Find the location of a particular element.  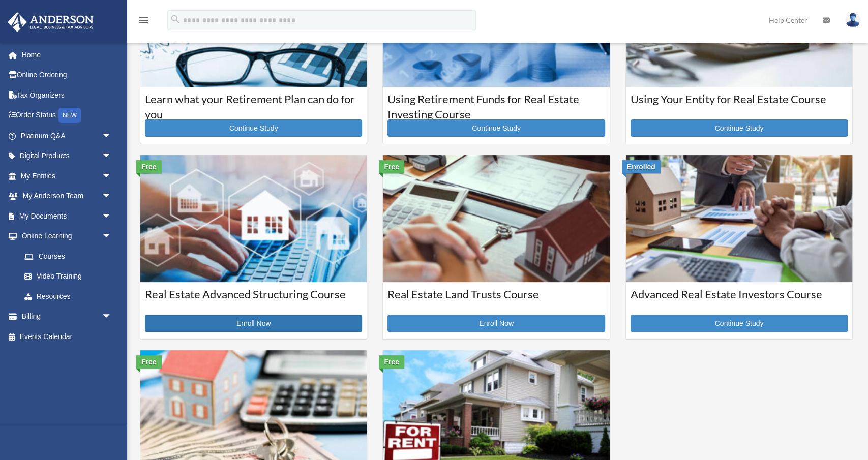

a: Online Ordering is located at coordinates (67, 75).